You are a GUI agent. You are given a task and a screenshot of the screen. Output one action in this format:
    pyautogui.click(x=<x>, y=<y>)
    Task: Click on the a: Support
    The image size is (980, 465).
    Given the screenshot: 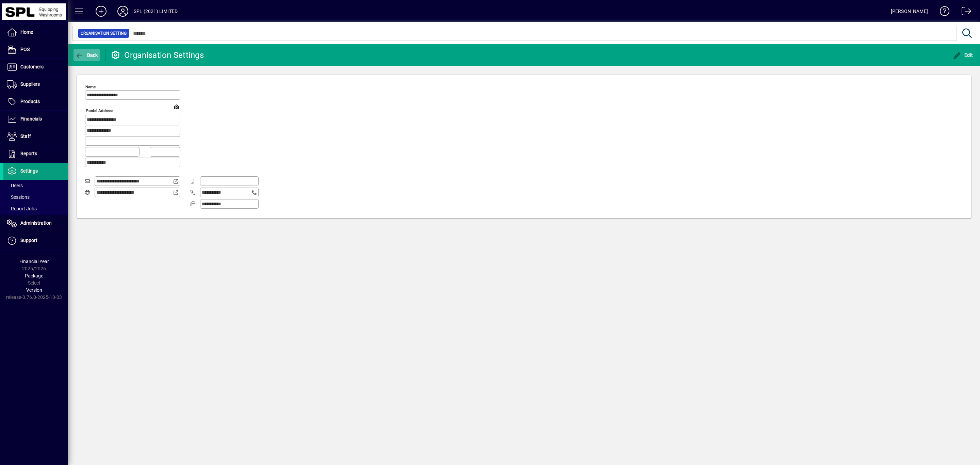 What is the action you would take?
    pyautogui.click(x=35, y=241)
    